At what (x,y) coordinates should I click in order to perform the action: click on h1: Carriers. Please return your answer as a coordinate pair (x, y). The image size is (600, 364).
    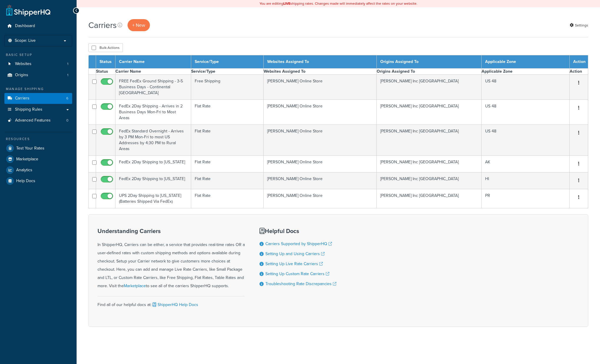
    Looking at the image, I should click on (102, 25).